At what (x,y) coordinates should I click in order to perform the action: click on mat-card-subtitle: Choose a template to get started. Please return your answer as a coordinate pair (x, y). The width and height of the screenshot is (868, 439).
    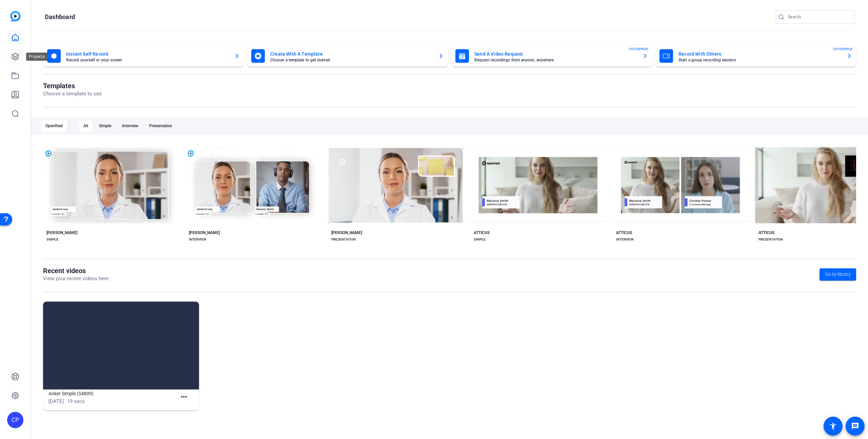
    Looking at the image, I should click on (351, 60).